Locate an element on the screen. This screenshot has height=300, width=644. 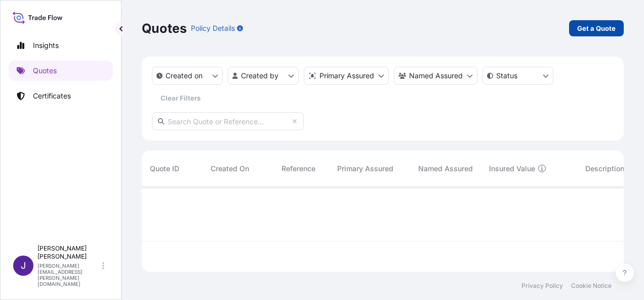
span: Created On is located at coordinates (230, 169).